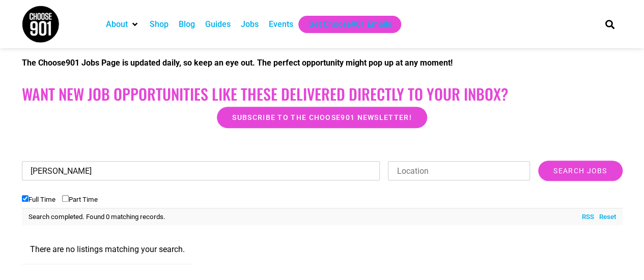 The height and width of the screenshot is (280, 644). What do you see at coordinates (80, 200) in the screenshot?
I see `label: Part Time` at bounding box center [80, 200].